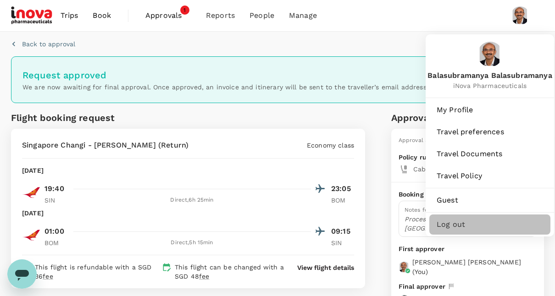 The image size is (555, 296). What do you see at coordinates (192, 243) in the screenshot?
I see `div: Direct , 5h 15min` at bounding box center [192, 243].